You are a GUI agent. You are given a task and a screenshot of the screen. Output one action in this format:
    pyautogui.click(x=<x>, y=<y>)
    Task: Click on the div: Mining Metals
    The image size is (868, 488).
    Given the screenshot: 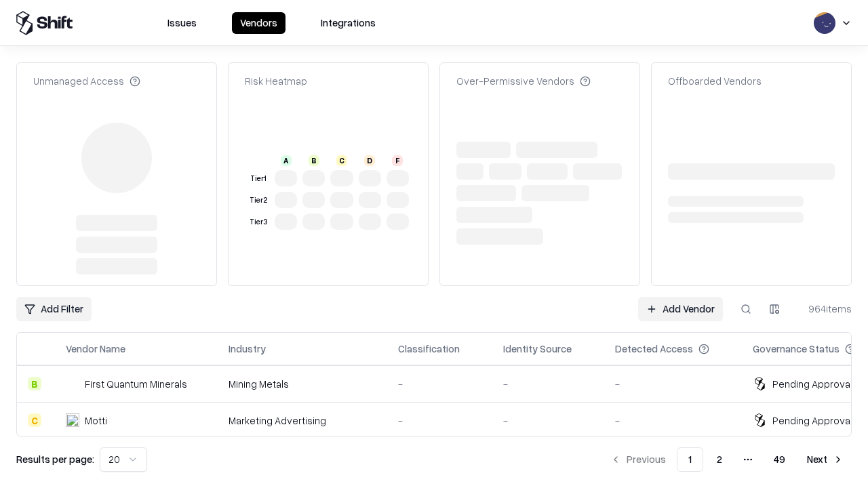 What is the action you would take?
    pyautogui.click(x=302, y=383)
    